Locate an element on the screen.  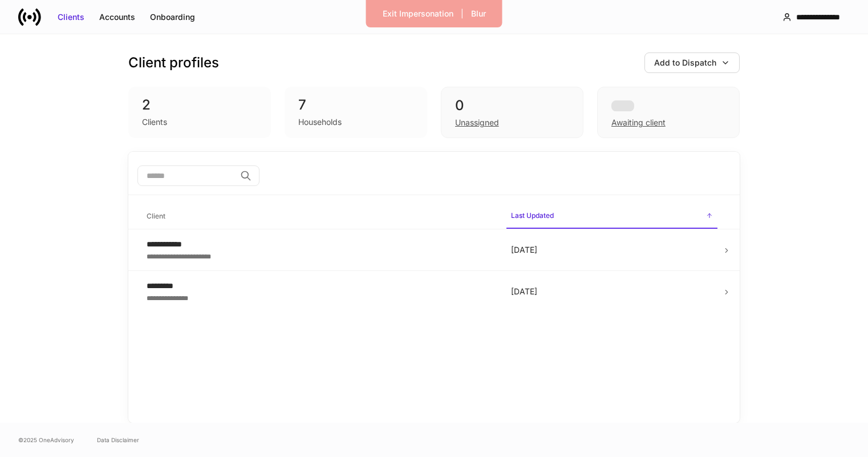
button: Add to Dispatch is located at coordinates (692, 63).